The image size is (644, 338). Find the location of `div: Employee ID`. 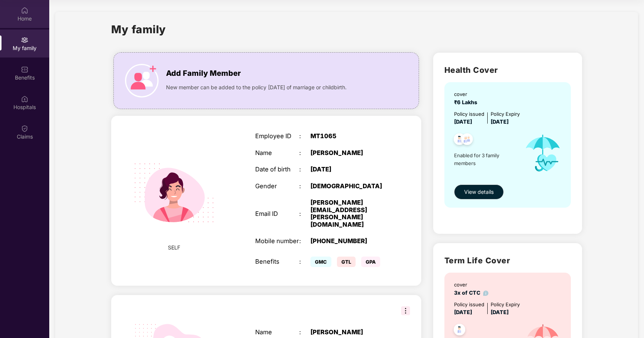

div: Employee ID is located at coordinates (277, 137).